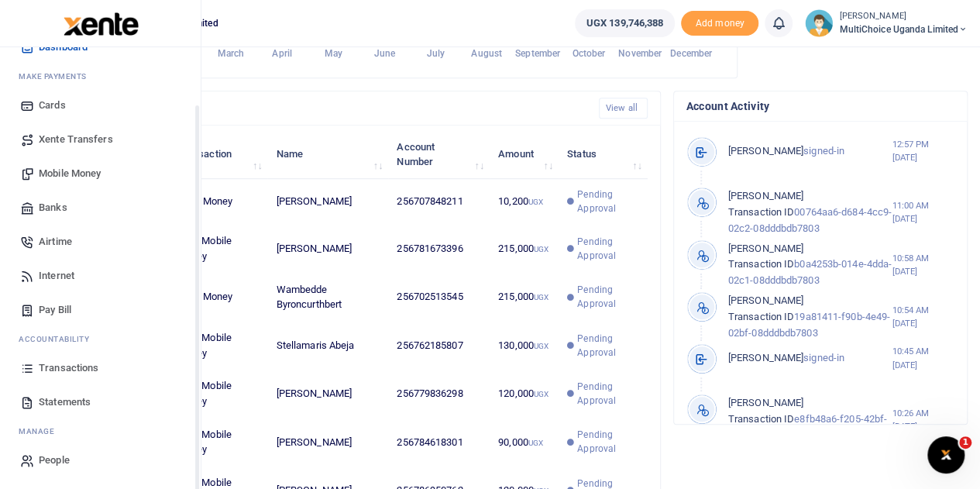 The width and height of the screenshot is (980, 489). I want to click on span: Transactions, so click(68, 368).